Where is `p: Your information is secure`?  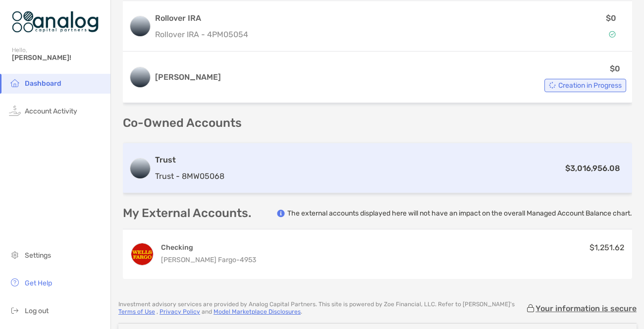
p: Your information is secure is located at coordinates (586, 308).